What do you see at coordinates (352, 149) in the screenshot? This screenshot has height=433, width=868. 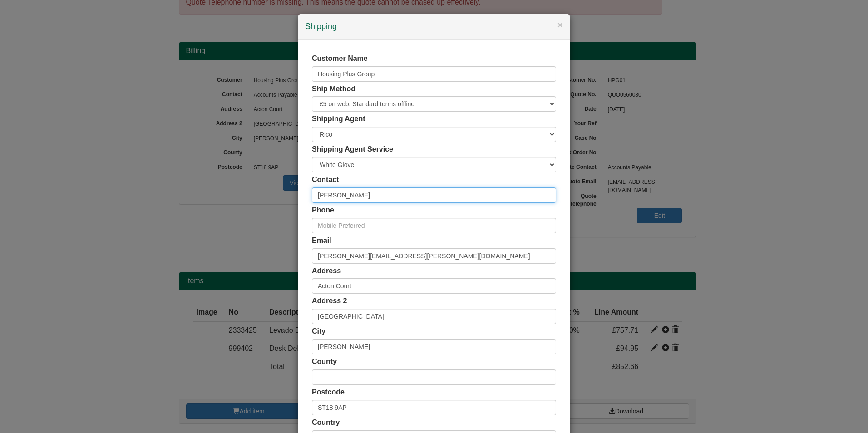 I see `label: Shipping Agent Service` at bounding box center [352, 149].